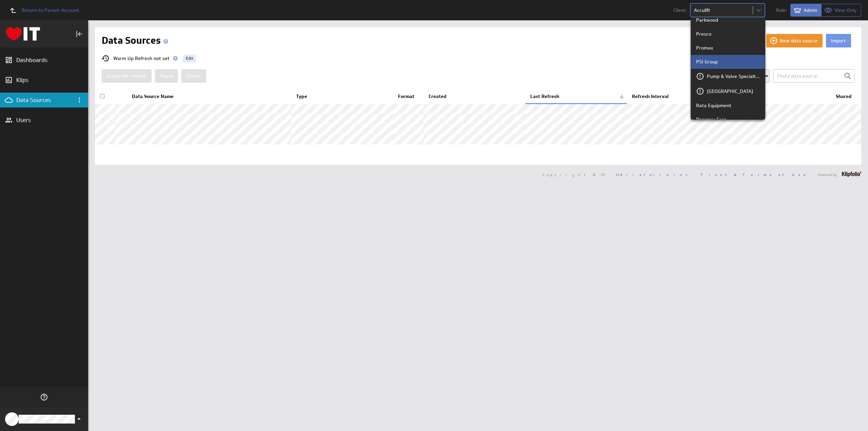 The height and width of the screenshot is (431, 868). Describe the element at coordinates (704, 34) in the screenshot. I see `p: Presco` at that location.